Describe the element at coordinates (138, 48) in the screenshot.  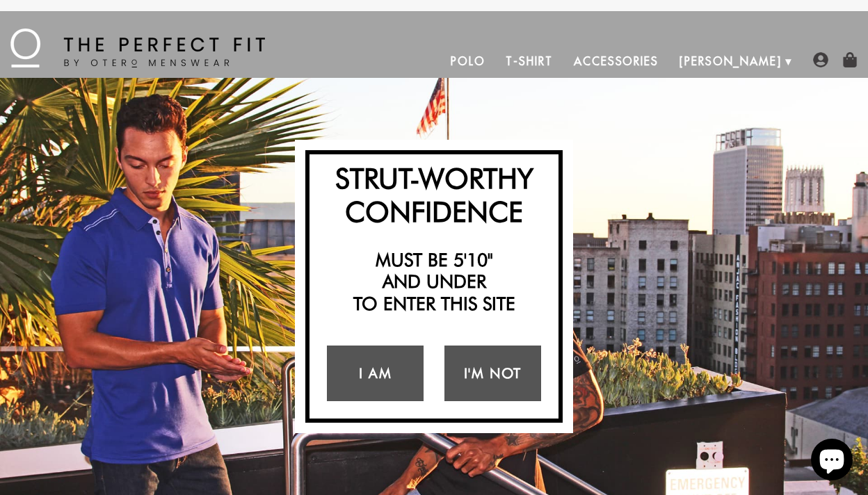
I see `img: The Perfect Fit - by Otero Menswear - Logo` at that location.